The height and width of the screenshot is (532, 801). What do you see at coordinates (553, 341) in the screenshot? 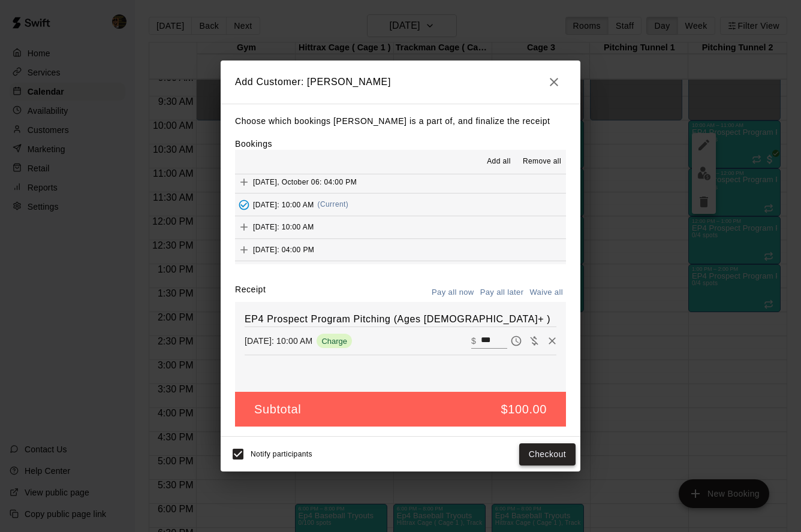
I see `button: Remove` at bounding box center [553, 341].